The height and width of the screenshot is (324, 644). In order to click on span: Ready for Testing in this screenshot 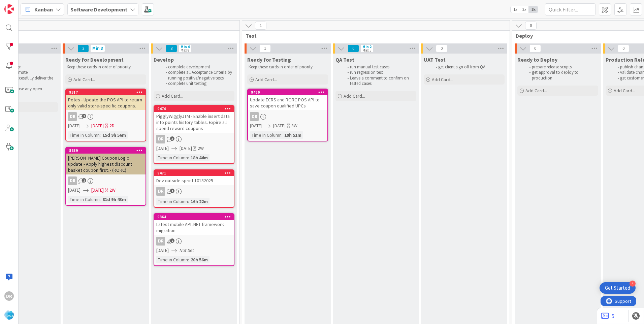, I will do `click(269, 60)`.